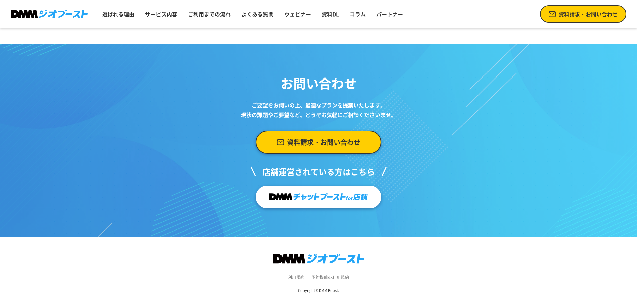  What do you see at coordinates (330, 14) in the screenshot?
I see `a: 資料DL` at bounding box center [330, 14].